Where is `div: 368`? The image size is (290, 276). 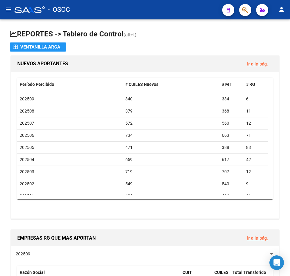
div: 368 is located at coordinates (232, 111).